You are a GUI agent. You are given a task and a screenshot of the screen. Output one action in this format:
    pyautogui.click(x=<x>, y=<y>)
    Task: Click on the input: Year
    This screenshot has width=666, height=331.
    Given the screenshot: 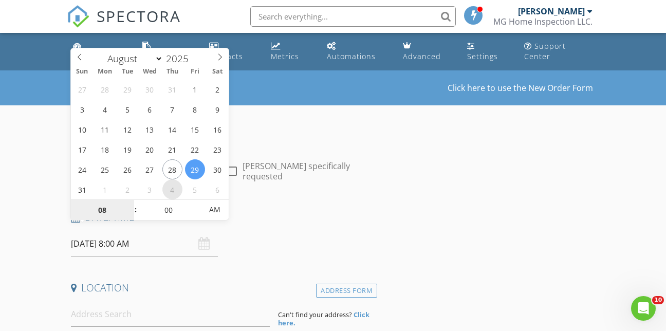 What is the action you would take?
    pyautogui.click(x=180, y=59)
    